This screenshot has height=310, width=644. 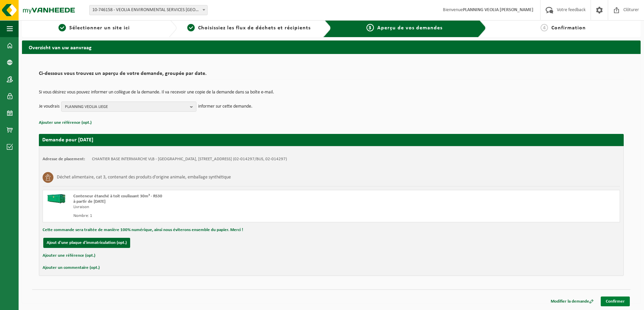 I want to click on a: Confirmer, so click(x=615, y=301).